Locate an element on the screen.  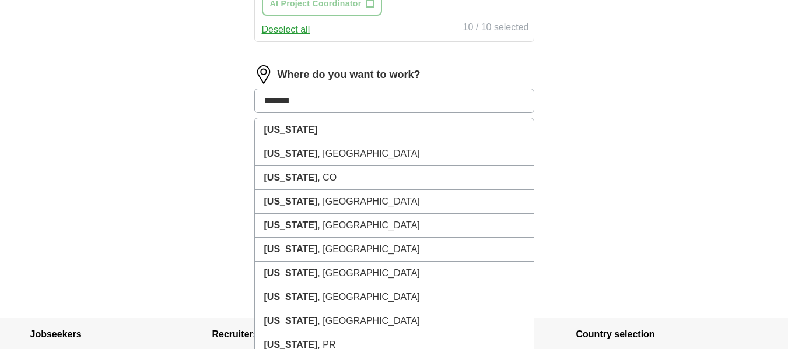
label: Where do you want to work? is located at coordinates (349, 75).